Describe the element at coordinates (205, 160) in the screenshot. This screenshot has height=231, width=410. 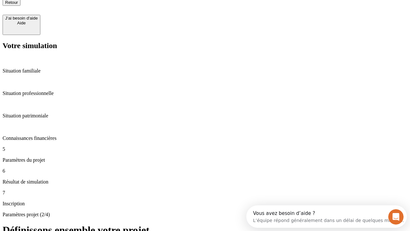
I see `p: Paramètres du projet` at that location.